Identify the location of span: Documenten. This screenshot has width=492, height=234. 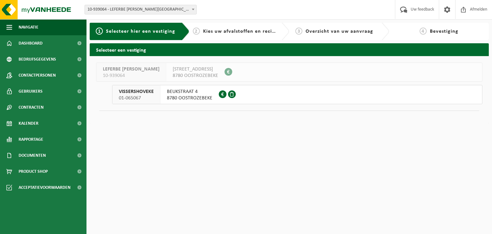
(32, 155).